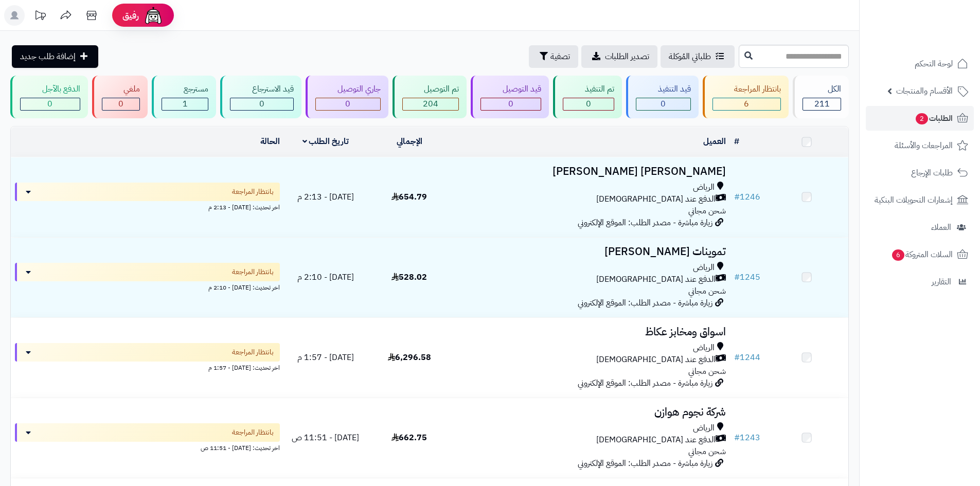 This screenshot has width=980, height=486. Describe the element at coordinates (510, 97) in the screenshot. I see `a: قيد التوصيل 0` at that location.